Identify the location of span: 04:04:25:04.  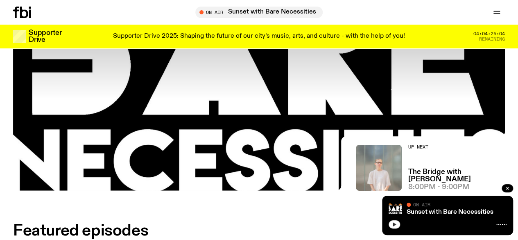
(489, 34).